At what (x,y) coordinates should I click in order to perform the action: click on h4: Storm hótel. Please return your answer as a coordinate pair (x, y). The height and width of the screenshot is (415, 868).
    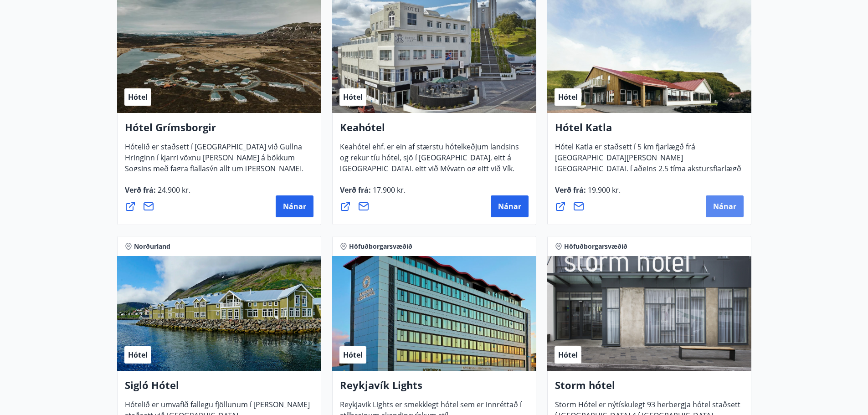
    Looking at the image, I should click on (649, 389).